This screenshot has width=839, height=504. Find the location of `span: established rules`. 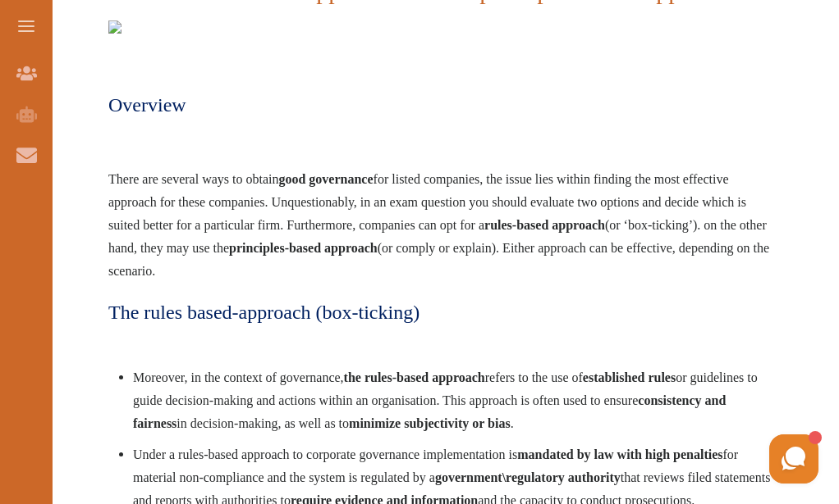

span: established rules is located at coordinates (628, 377).